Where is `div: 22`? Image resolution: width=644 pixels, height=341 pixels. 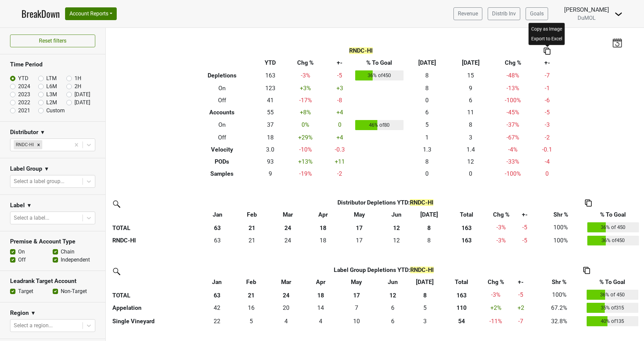
div: 22 is located at coordinates (217, 321).